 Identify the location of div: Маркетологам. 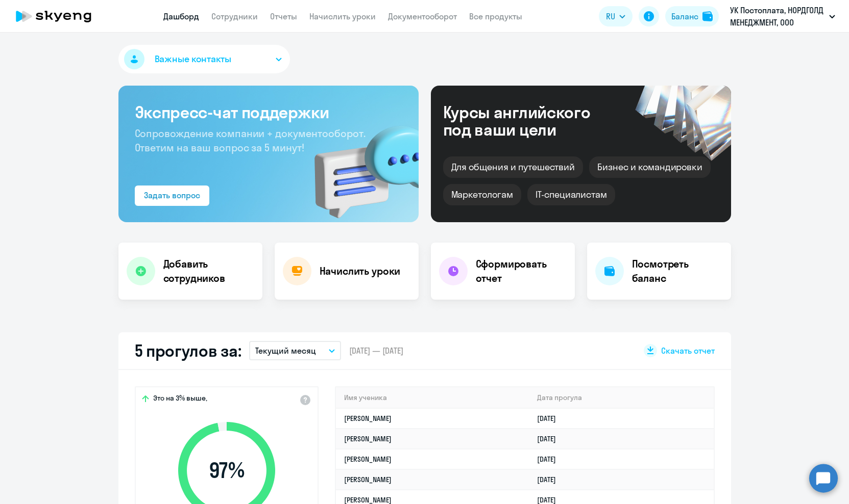
(482, 195).